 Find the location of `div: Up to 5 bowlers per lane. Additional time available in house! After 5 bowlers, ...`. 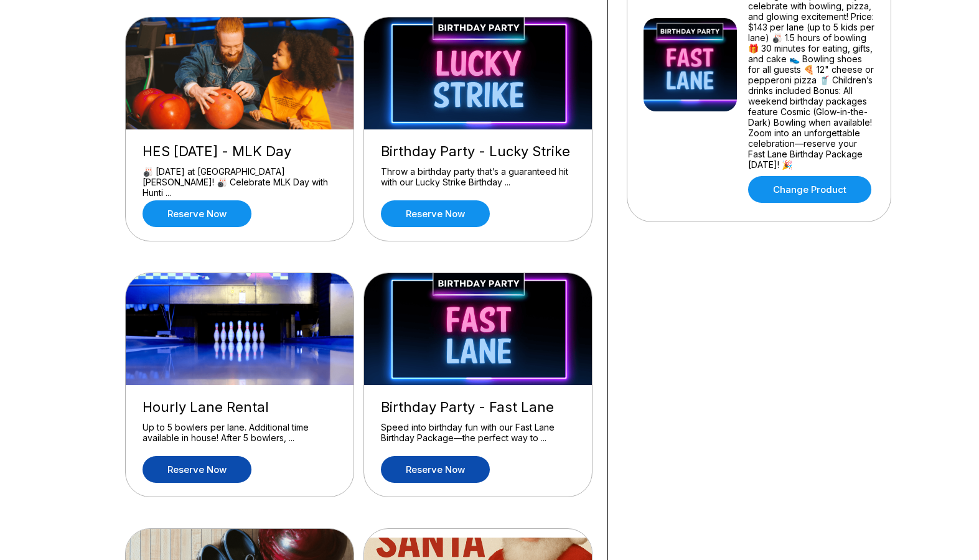

div: Up to 5 bowlers per lane. Additional time available in house! After 5 bowlers, ... is located at coordinates (240, 432).